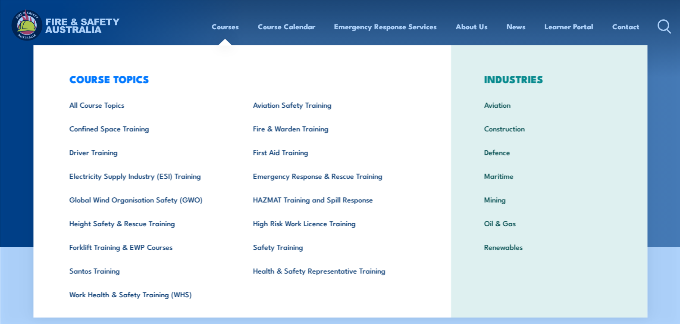  I want to click on a: Learner Portal, so click(569, 26).